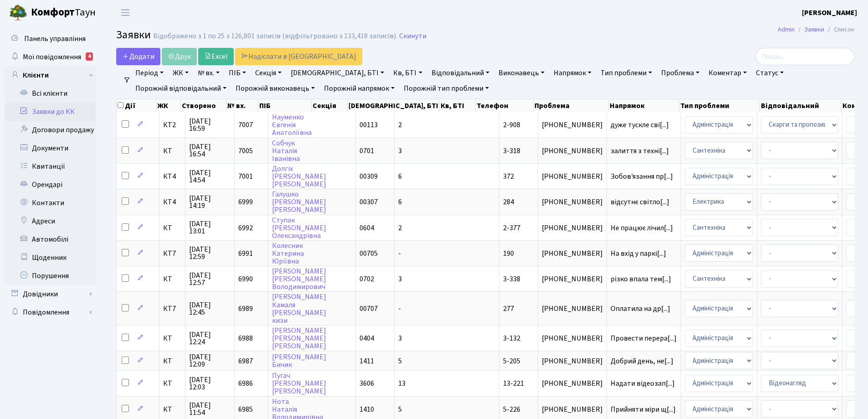 The height and width of the screenshot is (419, 868). Describe the element at coordinates (246, 125) in the screenshot. I see `span: 7007` at that location.